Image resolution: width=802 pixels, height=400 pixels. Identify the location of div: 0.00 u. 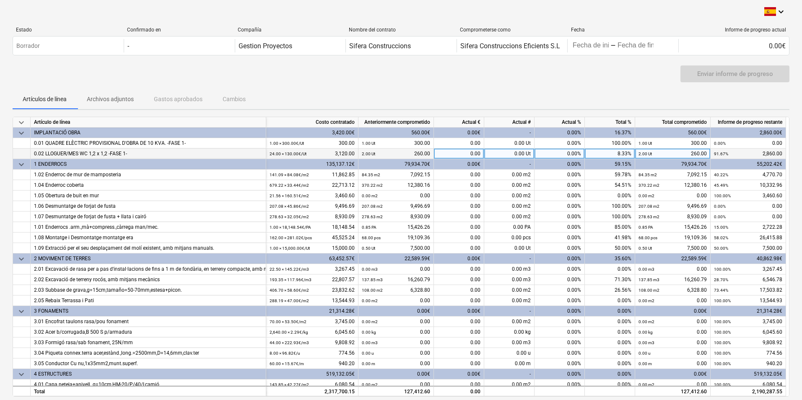
(509, 353).